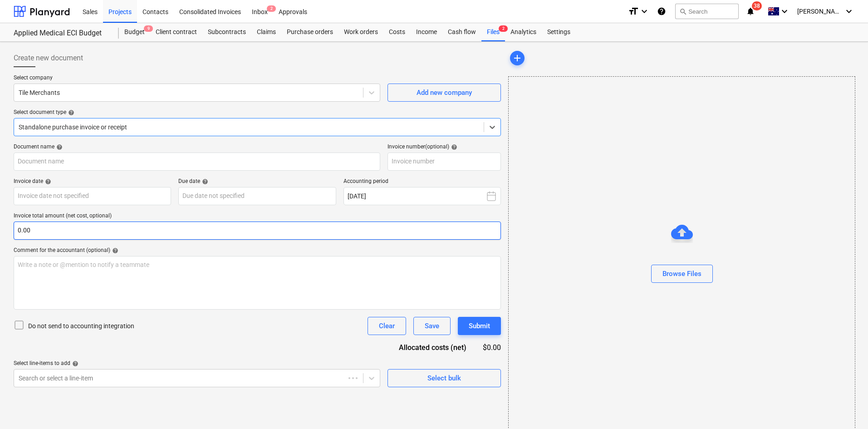  I want to click on span: add, so click(517, 58).